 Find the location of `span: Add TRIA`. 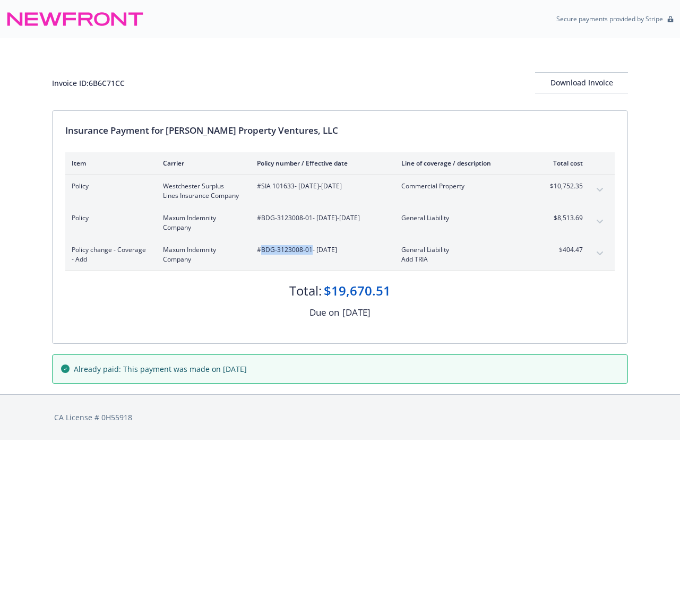

span: Add TRIA is located at coordinates (463, 260).